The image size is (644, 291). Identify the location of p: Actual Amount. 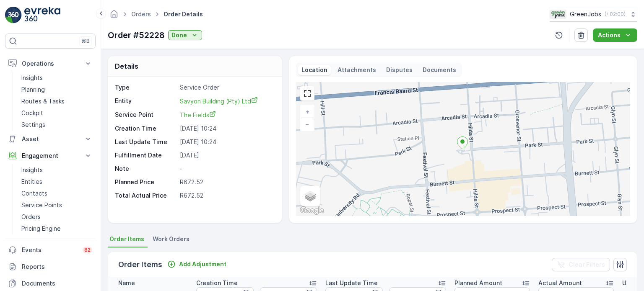
(560, 283).